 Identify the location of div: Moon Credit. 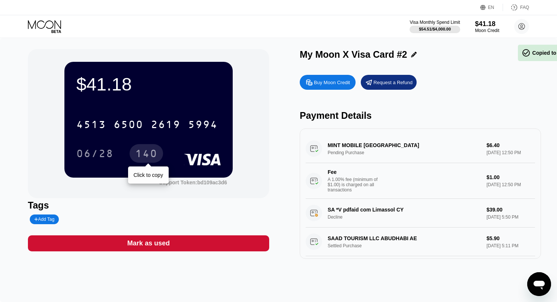
(487, 31).